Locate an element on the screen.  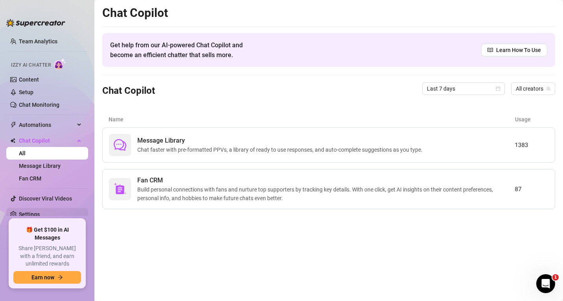
span: Chat faster with pre-formatted PPVs, a library of ready to use responses, and auto-complete sugge... is located at coordinates (281, 149).